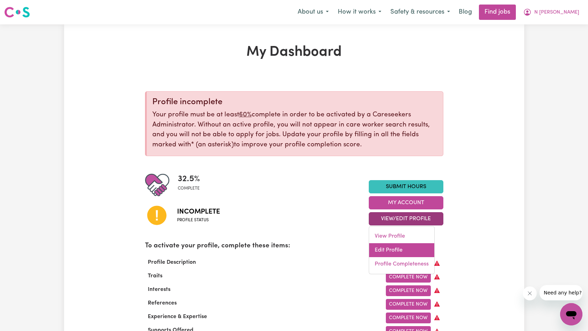 This screenshot has height=331, width=588. I want to click on h1: My Dashboard, so click(294, 52).